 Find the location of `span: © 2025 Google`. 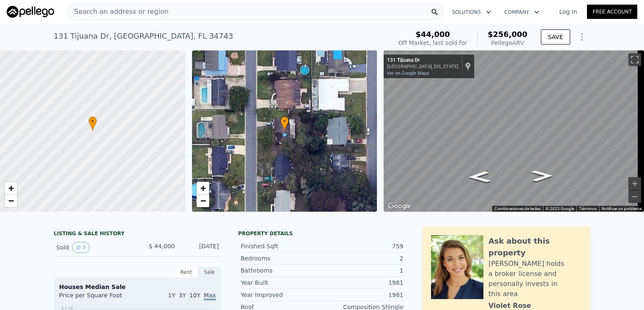

span: © 2025 Google is located at coordinates (560, 208).